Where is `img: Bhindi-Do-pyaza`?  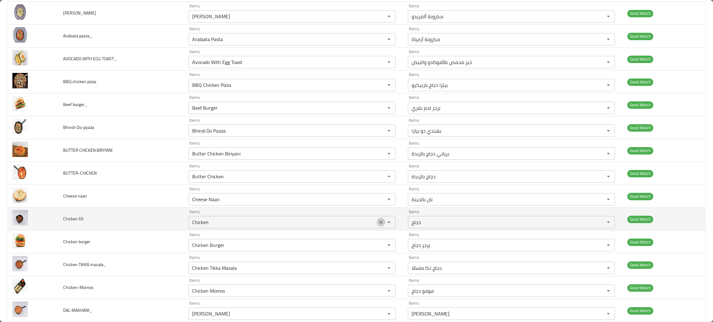 img: Bhindi-Do-pyaza is located at coordinates (20, 127).